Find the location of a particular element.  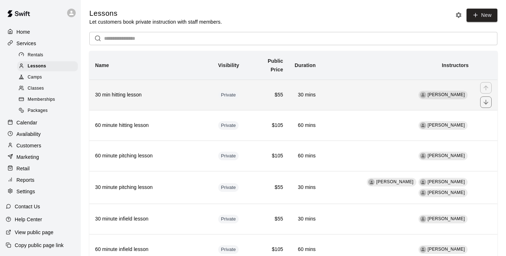

p: Calendar is located at coordinates (27, 123).